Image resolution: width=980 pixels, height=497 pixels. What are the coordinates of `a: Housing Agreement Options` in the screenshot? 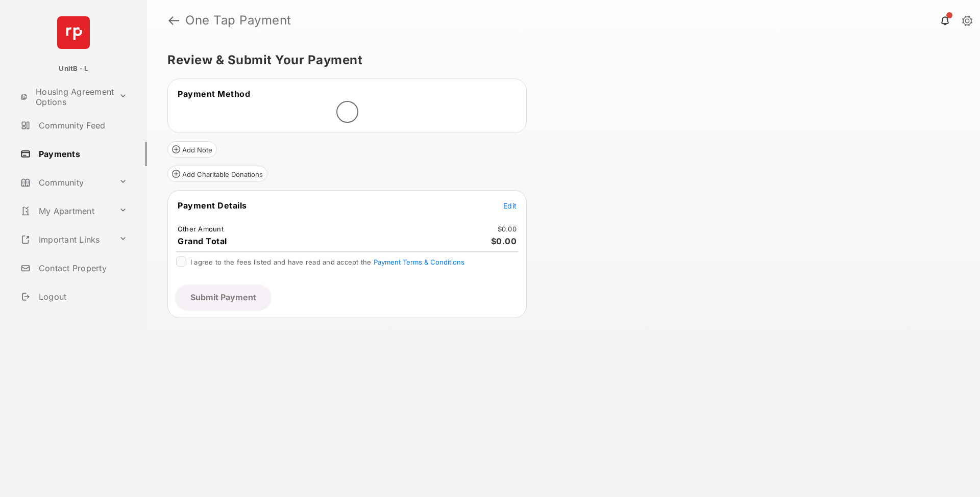 It's located at (66, 97).